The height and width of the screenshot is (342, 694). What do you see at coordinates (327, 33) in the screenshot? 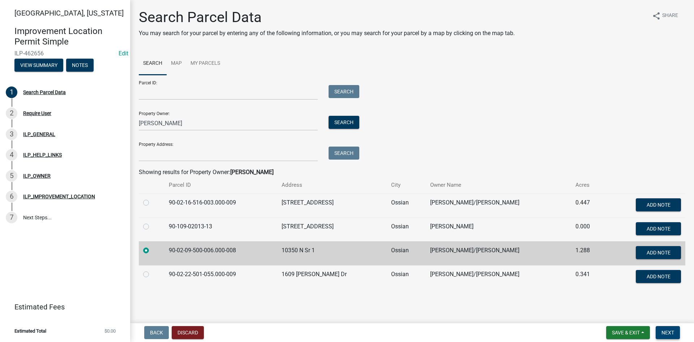
I see `p: You may search for your parcel by entering any of the following information, or you may search fo...` at bounding box center [327, 33].